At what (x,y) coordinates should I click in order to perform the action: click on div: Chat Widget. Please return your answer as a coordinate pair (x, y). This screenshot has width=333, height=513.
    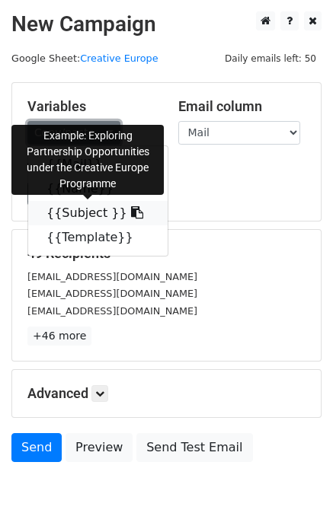
    Looking at the image, I should click on (295, 477).